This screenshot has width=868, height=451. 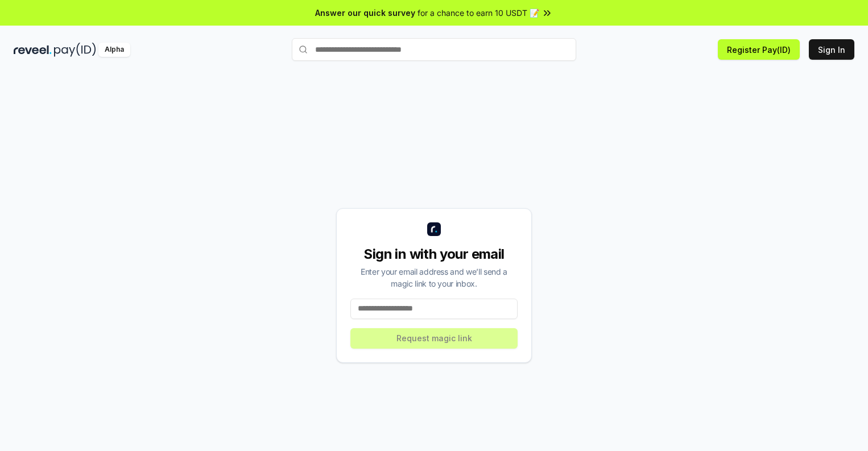 I want to click on div: Alpha, so click(x=114, y=49).